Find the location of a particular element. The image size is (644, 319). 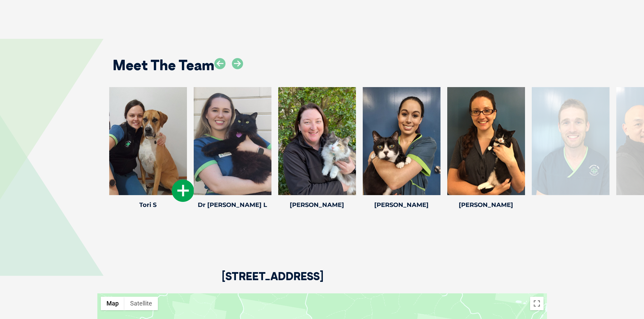

button: Show street map is located at coordinates (113, 304).